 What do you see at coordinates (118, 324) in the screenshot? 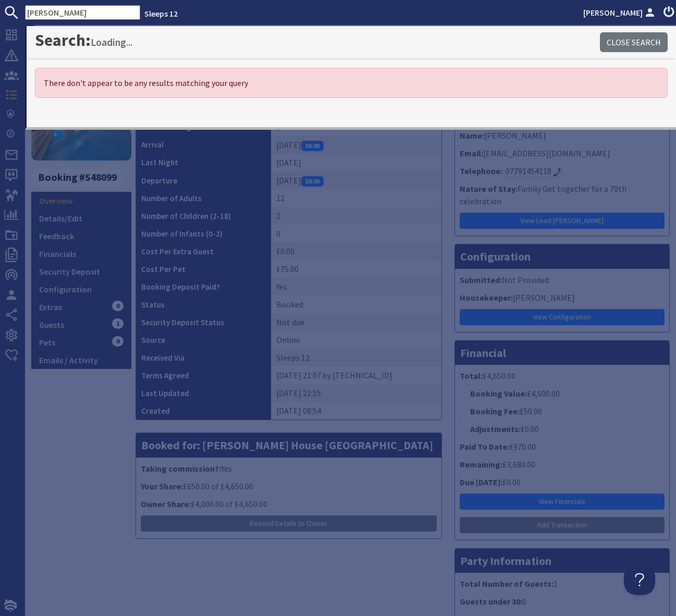
I see `span: 1` at bounding box center [118, 324].